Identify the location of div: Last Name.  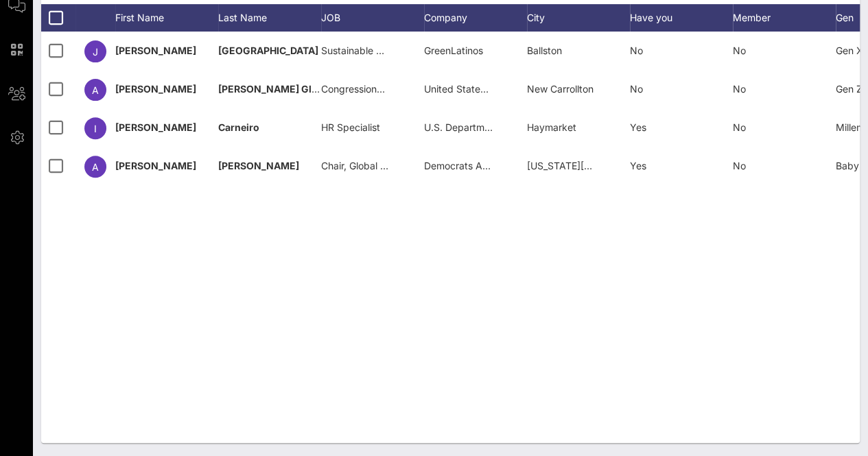
(270, 18).